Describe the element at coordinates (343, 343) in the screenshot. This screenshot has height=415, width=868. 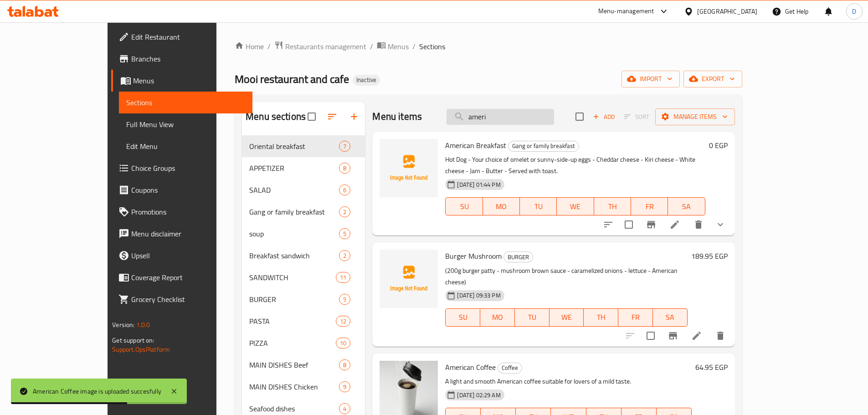
I see `span: 10` at that location.